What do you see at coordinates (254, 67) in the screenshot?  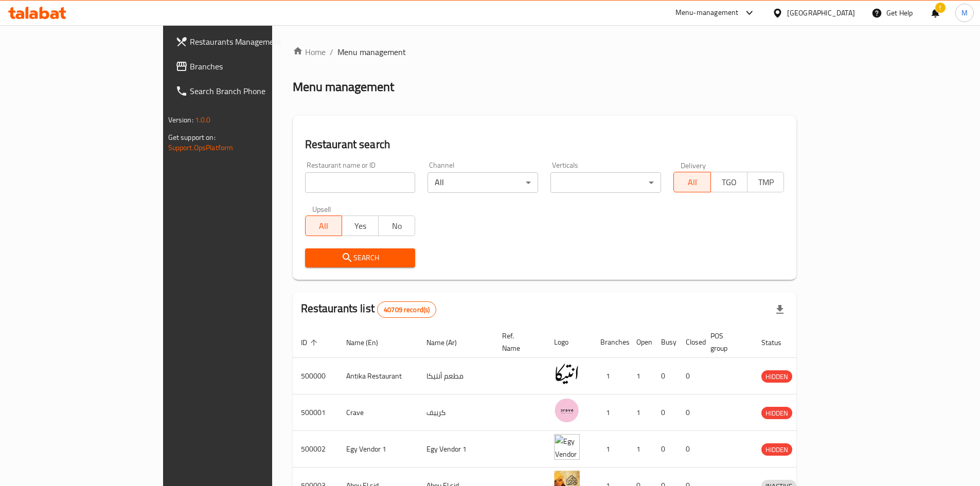 I see `span: Branches` at bounding box center [254, 67].